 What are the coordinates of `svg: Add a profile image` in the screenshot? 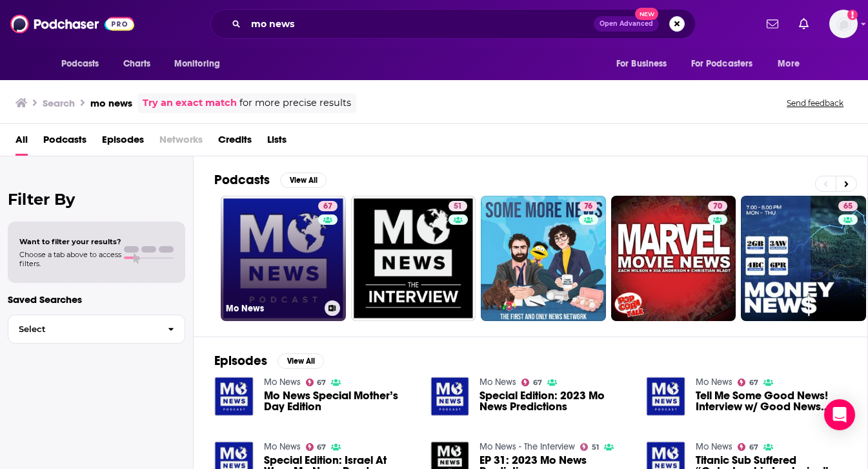 It's located at (852, 15).